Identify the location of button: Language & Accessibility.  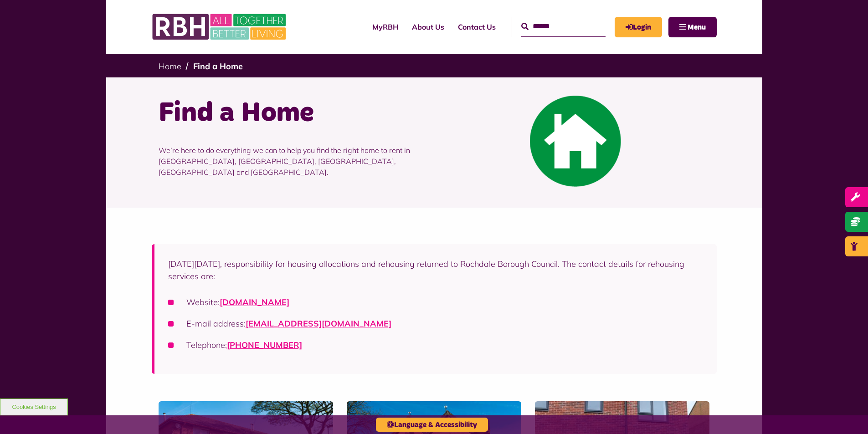
(432, 424).